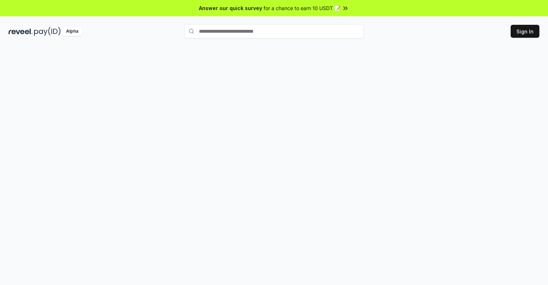 The width and height of the screenshot is (548, 285). I want to click on span: Answer our quick survey, so click(230, 8).